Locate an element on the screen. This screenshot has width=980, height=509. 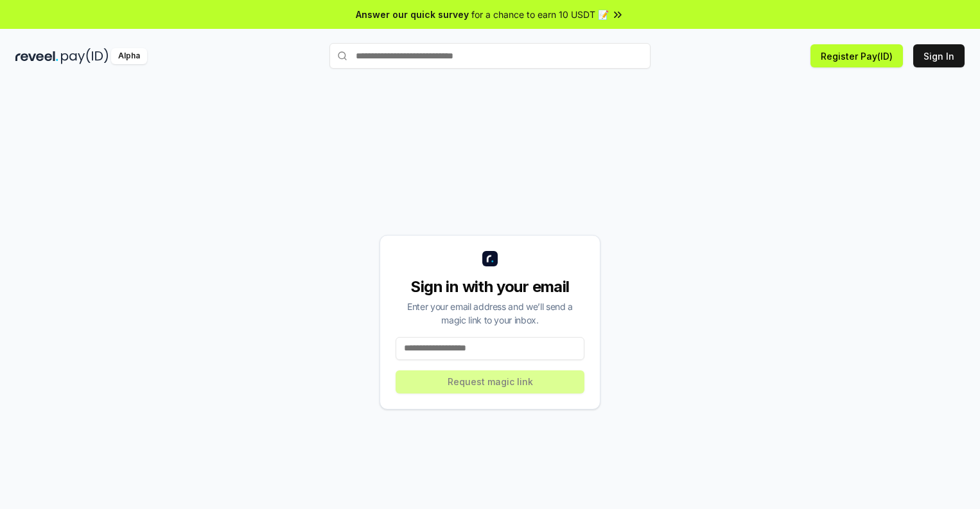
span: Answer our quick survey is located at coordinates (412, 14).